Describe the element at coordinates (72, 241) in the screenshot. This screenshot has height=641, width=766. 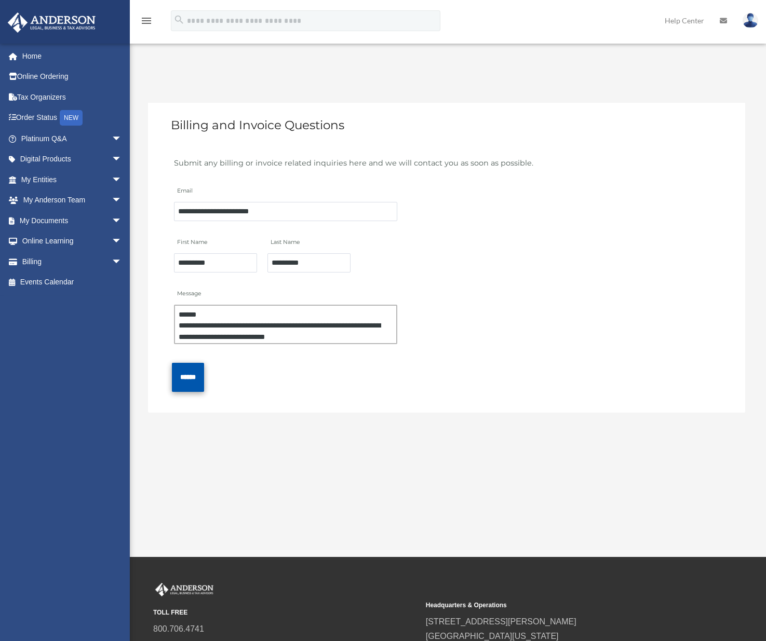
I see `a: Online Learningarrow_drop_down` at that location.